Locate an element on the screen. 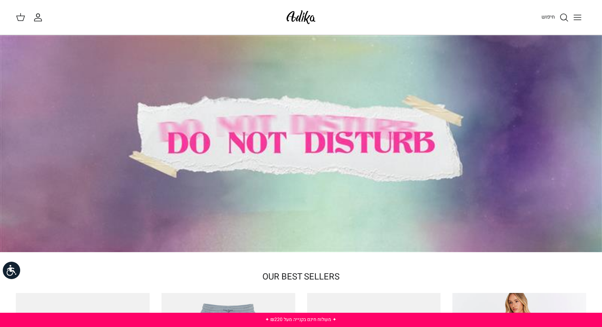 The width and height of the screenshot is (602, 327). a: OUR BEST SELLERS is located at coordinates (301, 277).